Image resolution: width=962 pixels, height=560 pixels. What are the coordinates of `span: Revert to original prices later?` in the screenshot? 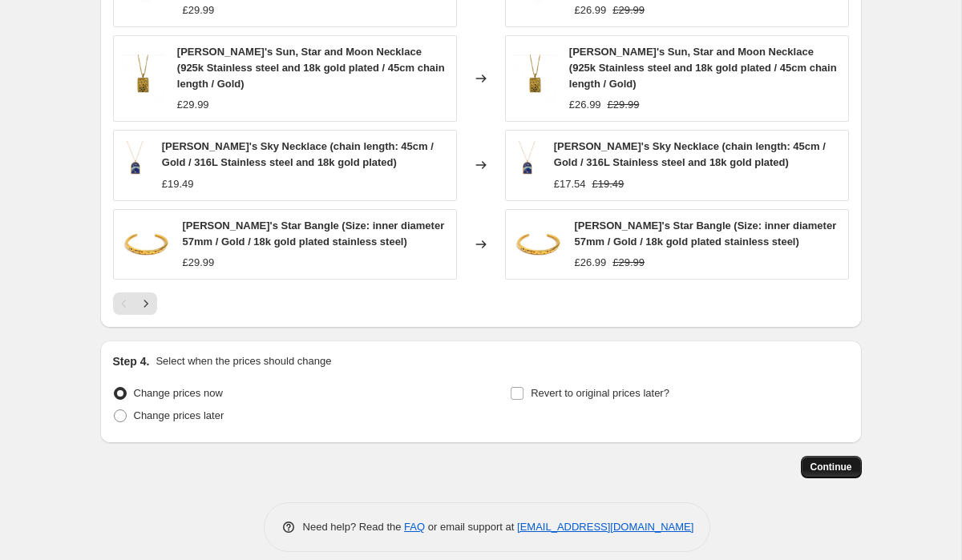 It's located at (599, 393).